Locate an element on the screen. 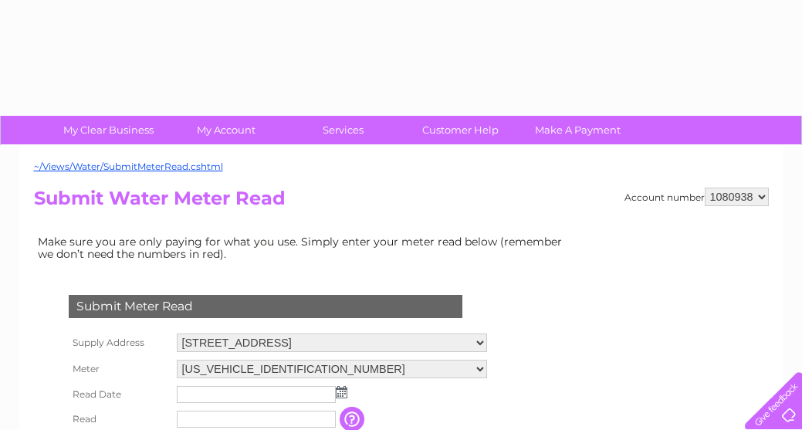 This screenshot has height=430, width=802. a: ~/Views/Water/SubmitMeterRead.cshtml is located at coordinates (128, 166).